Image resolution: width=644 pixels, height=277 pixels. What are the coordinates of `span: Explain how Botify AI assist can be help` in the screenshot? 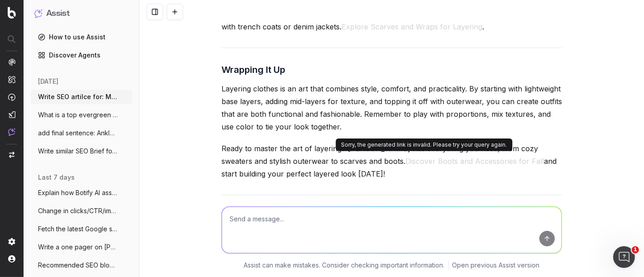 It's located at (78, 193).